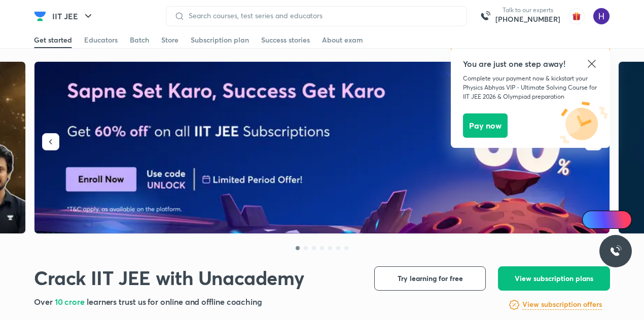 The width and height of the screenshot is (644, 320). What do you see at coordinates (170, 40) in the screenshot?
I see `div: Store` at bounding box center [170, 40].